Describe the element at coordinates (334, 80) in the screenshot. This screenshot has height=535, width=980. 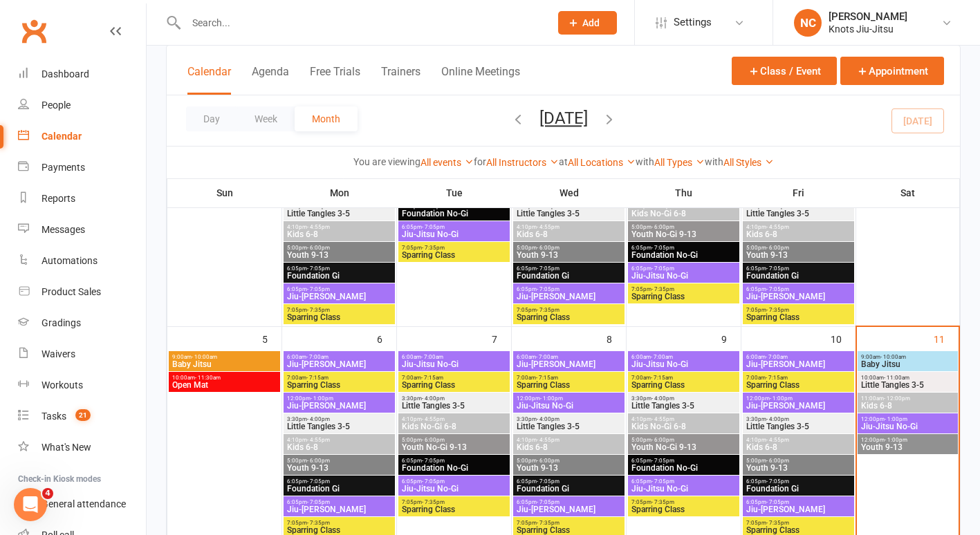
I see `button: Free Trials` at that location.